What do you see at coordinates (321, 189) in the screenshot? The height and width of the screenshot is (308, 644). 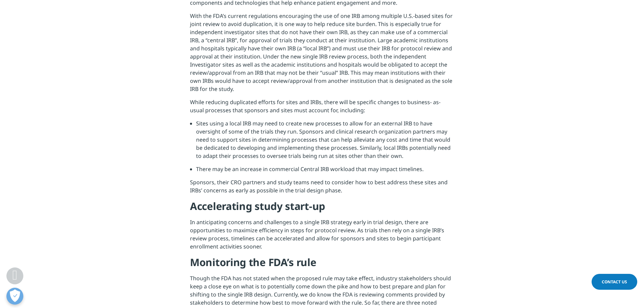 I see `p: Sponsors, their CRO partners and study teams need to consider how to best address these sites and...` at bounding box center [321, 189].